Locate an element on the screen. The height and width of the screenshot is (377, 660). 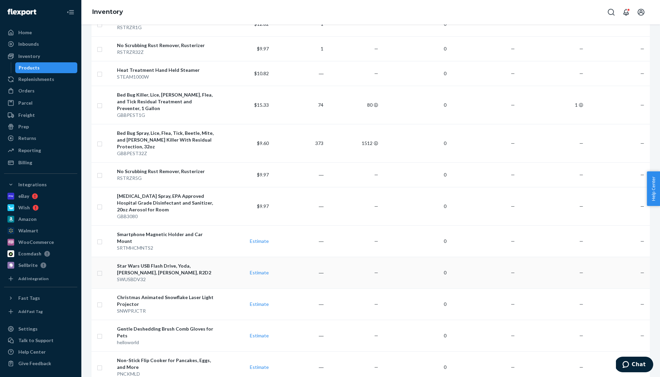
div: Orders is located at coordinates (26, 91).